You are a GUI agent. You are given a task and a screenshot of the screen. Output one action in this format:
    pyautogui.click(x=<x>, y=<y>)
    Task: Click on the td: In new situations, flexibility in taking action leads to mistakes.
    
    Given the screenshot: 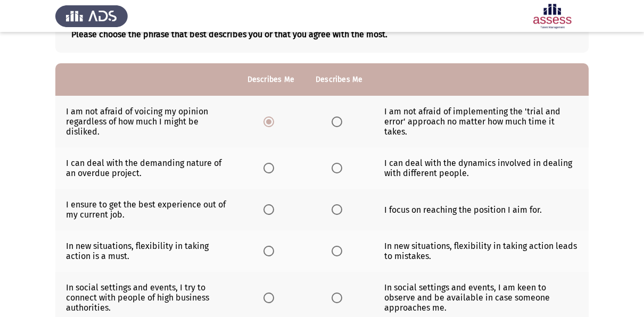 What is the action you would take?
    pyautogui.click(x=481, y=251)
    